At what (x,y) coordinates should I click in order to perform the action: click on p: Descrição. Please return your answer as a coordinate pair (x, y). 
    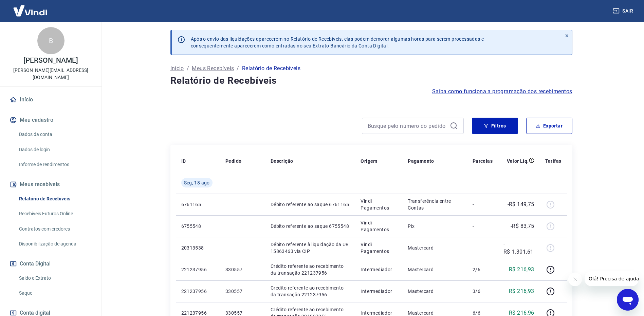
    Looking at the image, I should click on (282, 161).